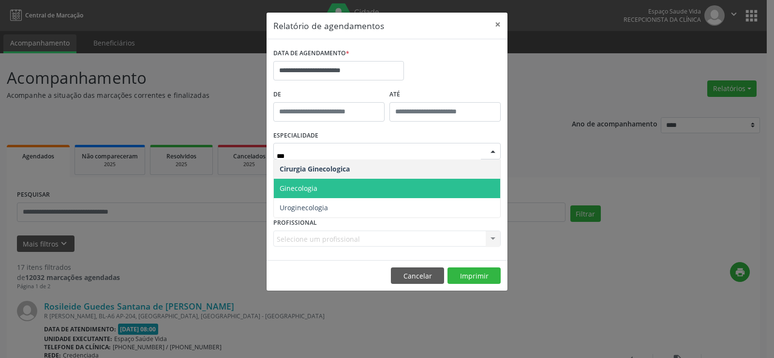 Image resolution: width=774 pixels, height=358 pixels. Describe the element at coordinates (298, 188) in the screenshot. I see `span: Ginecologia` at that location.